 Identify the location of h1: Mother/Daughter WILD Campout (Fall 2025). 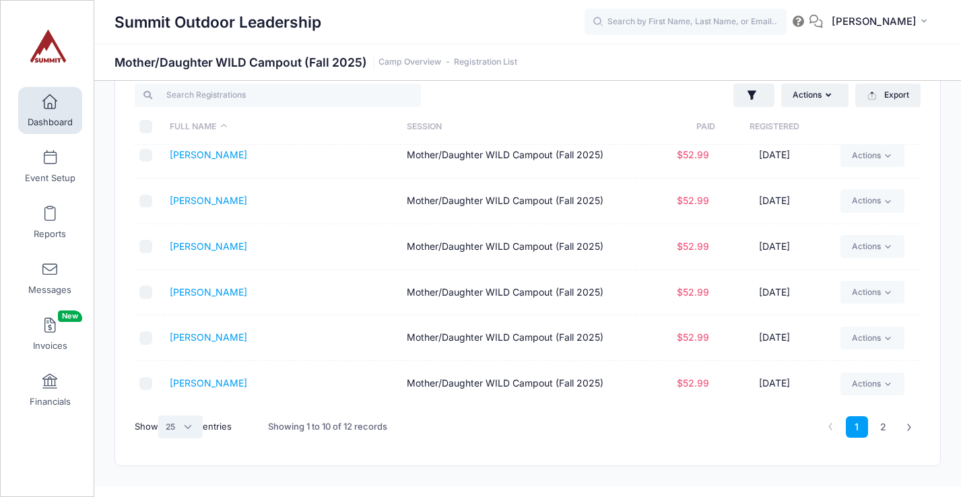
(316, 62).